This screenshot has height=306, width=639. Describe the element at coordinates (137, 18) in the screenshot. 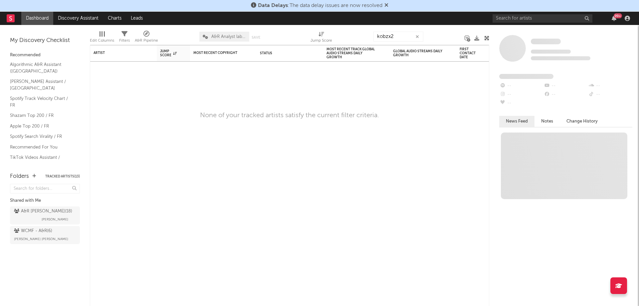

I see `a: Leads` at that location.